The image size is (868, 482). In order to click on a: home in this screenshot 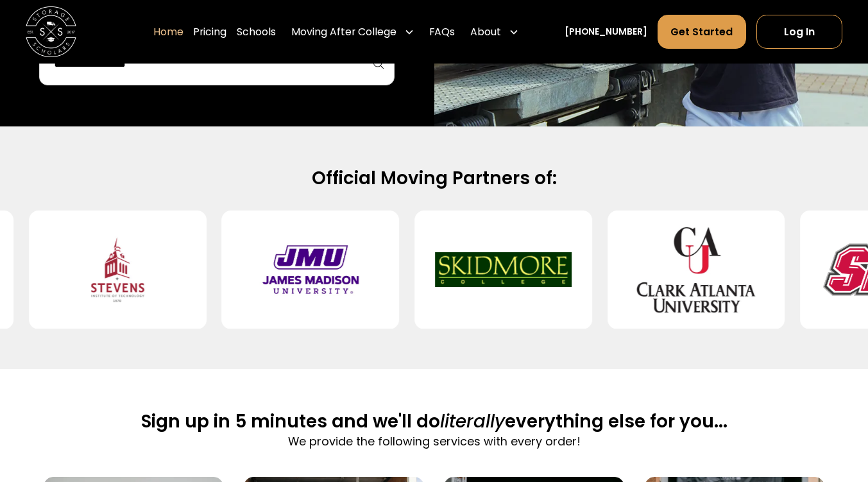, I will do `click(51, 31)`.